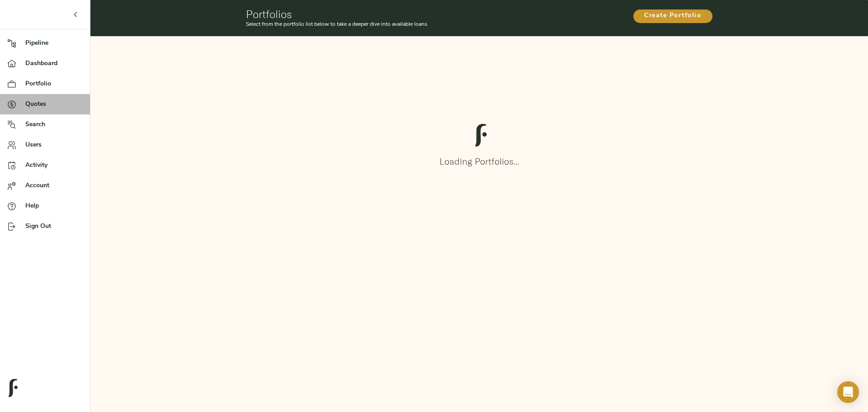  Describe the element at coordinates (673, 17) in the screenshot. I see `button: Create Portfolio` at that location.